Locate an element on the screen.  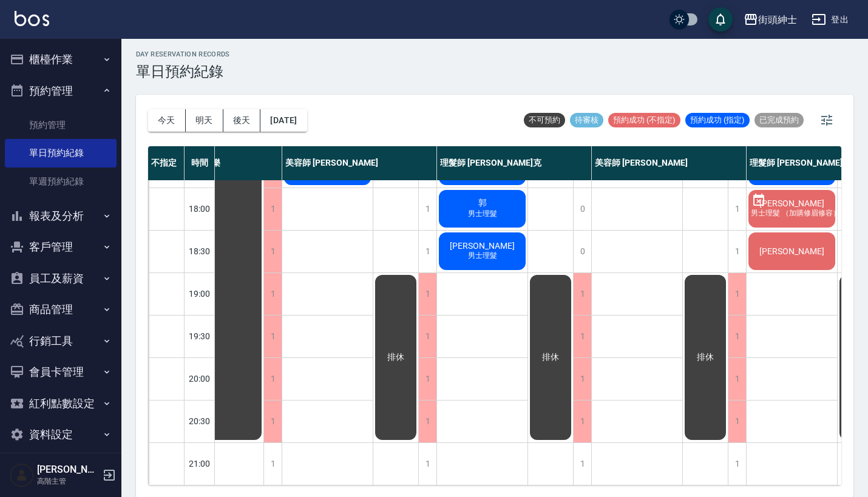
div: 街頭紳士 is located at coordinates (777, 19).